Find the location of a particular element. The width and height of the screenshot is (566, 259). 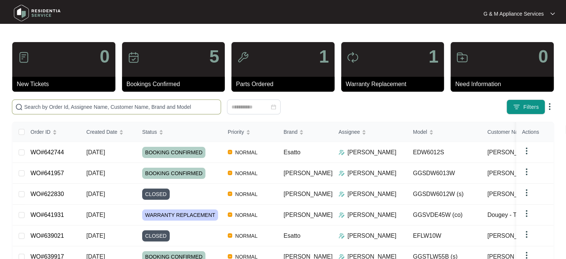

p: 5 is located at coordinates (214, 57).